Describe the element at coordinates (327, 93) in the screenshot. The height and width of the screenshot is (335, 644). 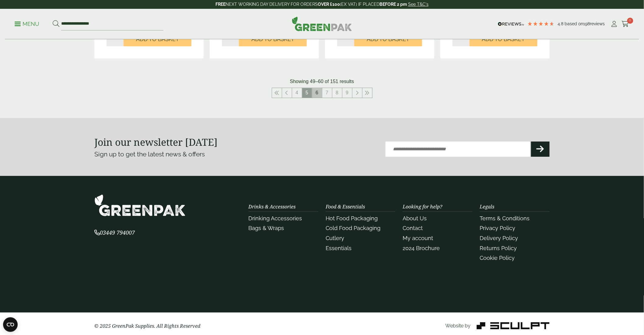
I see `a: 7` at that location.